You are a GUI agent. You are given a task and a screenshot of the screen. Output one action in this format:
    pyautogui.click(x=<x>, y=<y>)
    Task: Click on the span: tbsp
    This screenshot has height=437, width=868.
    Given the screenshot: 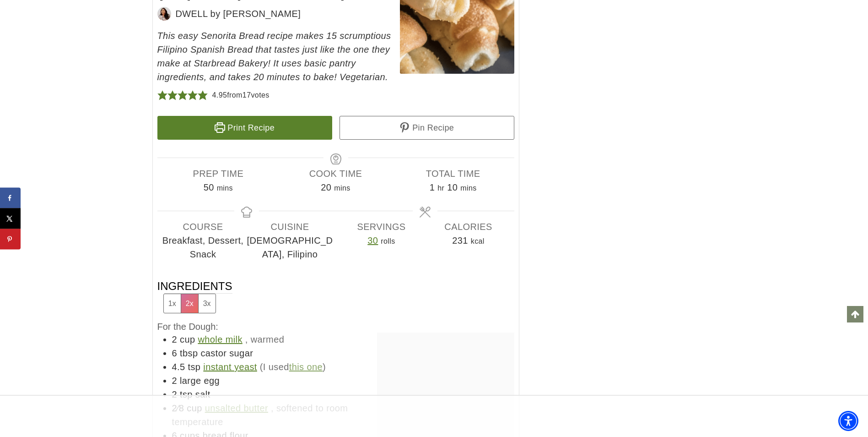 What is the action you would take?
    pyautogui.click(x=189, y=353)
    